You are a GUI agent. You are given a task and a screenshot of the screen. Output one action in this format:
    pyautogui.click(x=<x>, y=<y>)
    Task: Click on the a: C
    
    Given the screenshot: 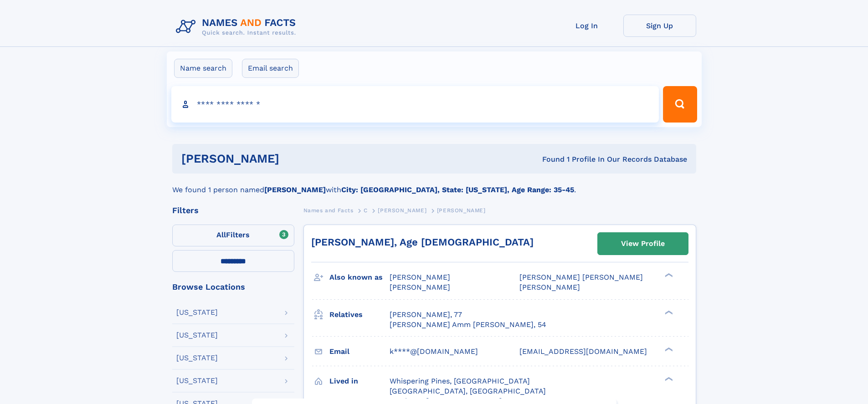 What is the action you would take?
    pyautogui.click(x=366, y=210)
    